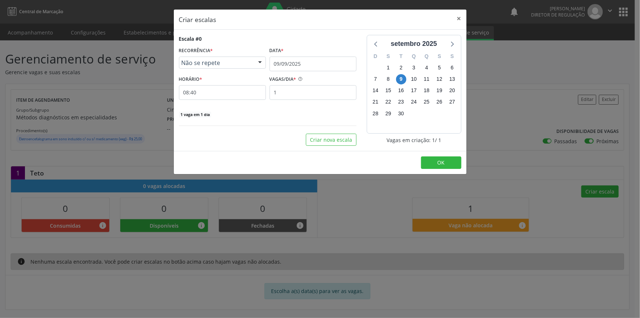 This screenshot has width=640, height=318. What do you see at coordinates (283, 79) in the screenshot?
I see `label: VAGAS/DIA` at bounding box center [283, 79].